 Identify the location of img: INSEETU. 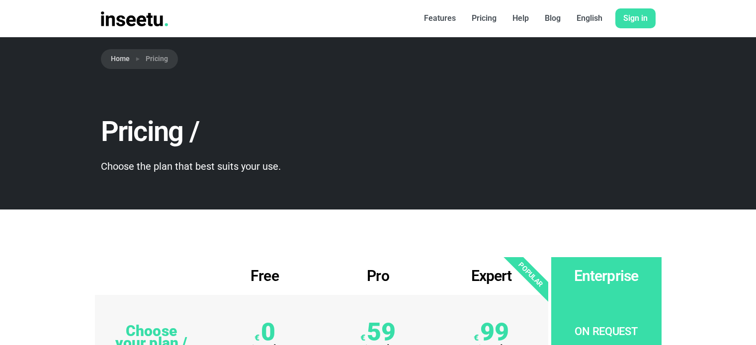
(135, 19).